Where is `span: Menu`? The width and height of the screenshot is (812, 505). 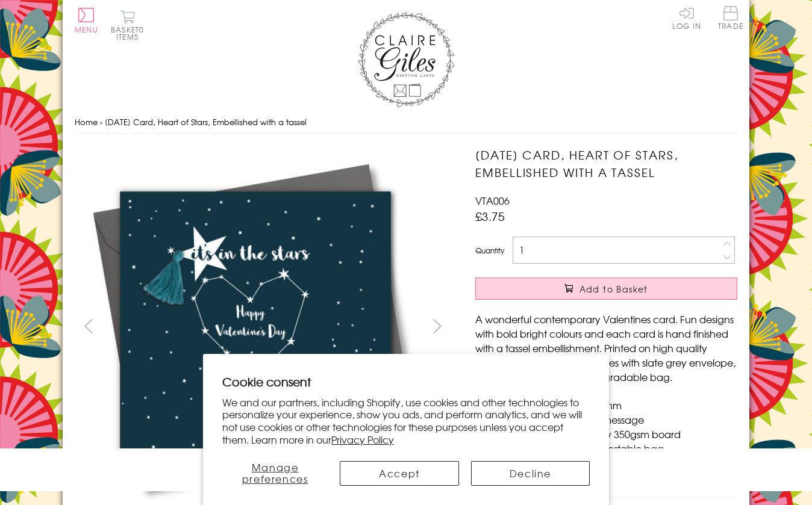
span: Menu is located at coordinates (86, 29).